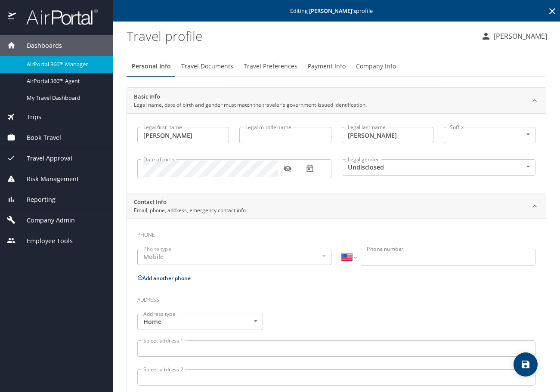  I want to click on div: Profile, so click(336, 66).